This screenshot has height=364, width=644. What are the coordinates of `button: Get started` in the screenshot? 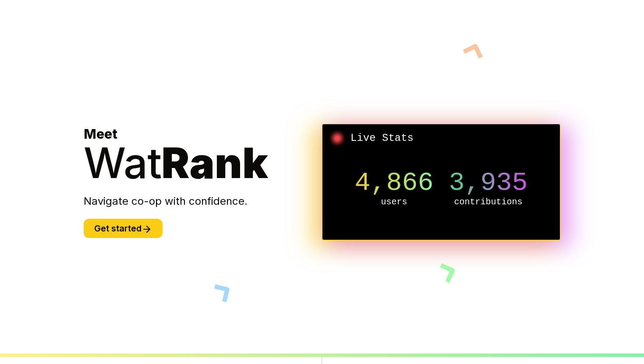 It's located at (123, 228).